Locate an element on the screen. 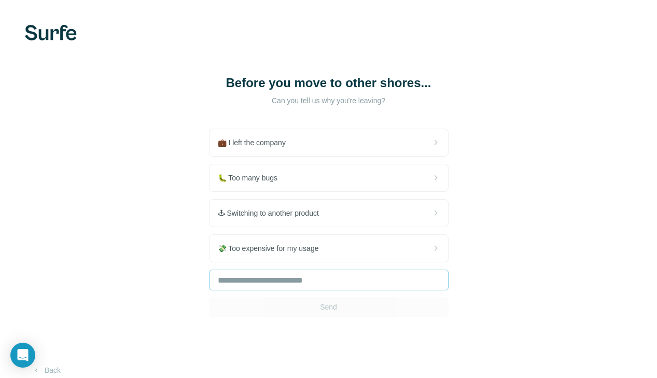  span: 🐛 Too many bugs is located at coordinates (252, 178).